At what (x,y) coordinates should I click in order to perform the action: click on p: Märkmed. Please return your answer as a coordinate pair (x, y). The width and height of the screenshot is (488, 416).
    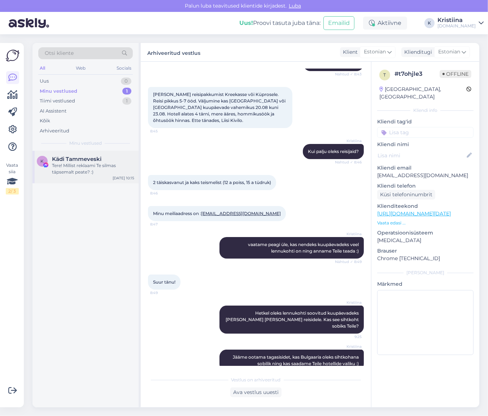
    Looking at the image, I should click on (425, 284).